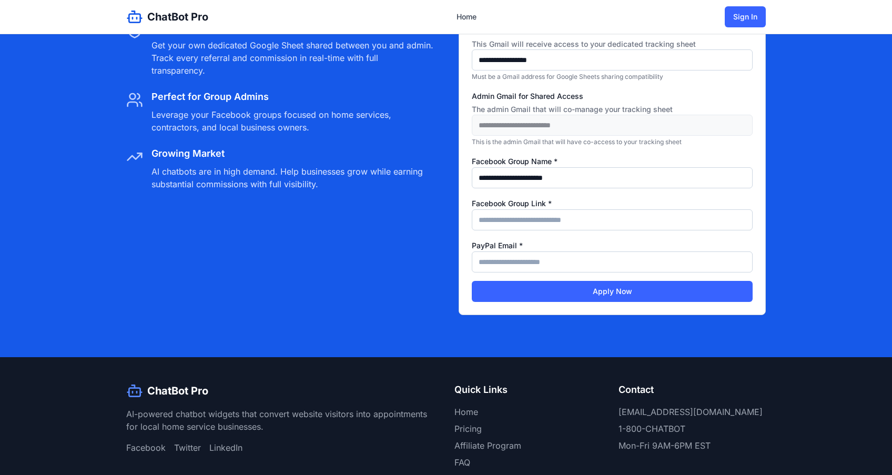  I want to click on li: 1-800-CHATBOT, so click(692, 429).